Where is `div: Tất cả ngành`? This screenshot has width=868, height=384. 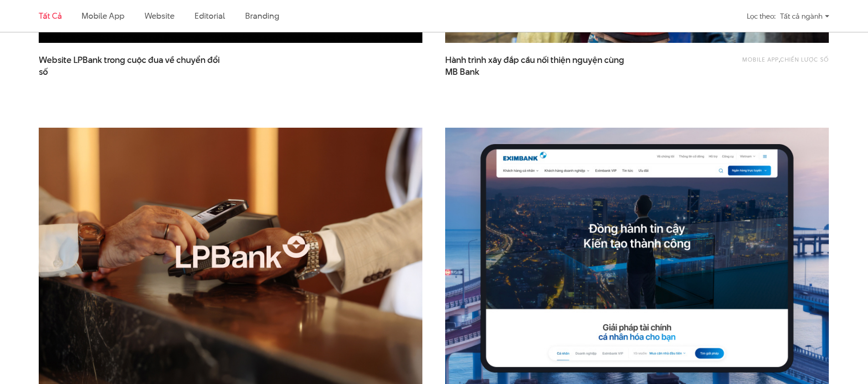 div: Tất cả ngành is located at coordinates (805, 16).